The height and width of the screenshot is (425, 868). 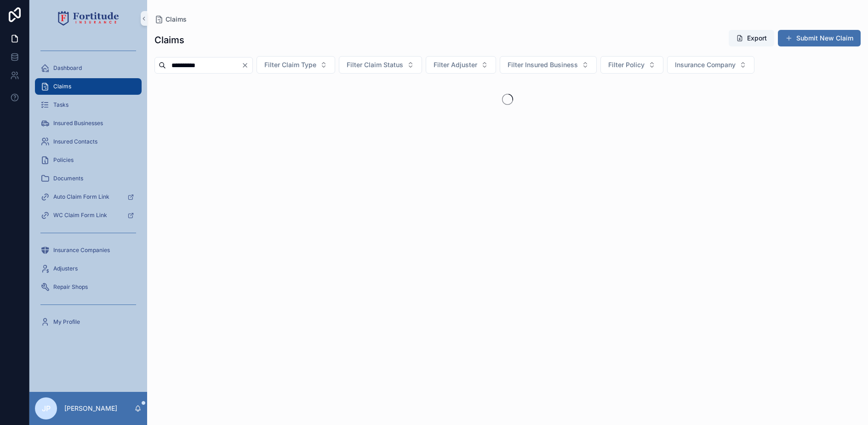 What do you see at coordinates (76, 142) in the screenshot?
I see `span: Insured Contacts` at bounding box center [76, 142].